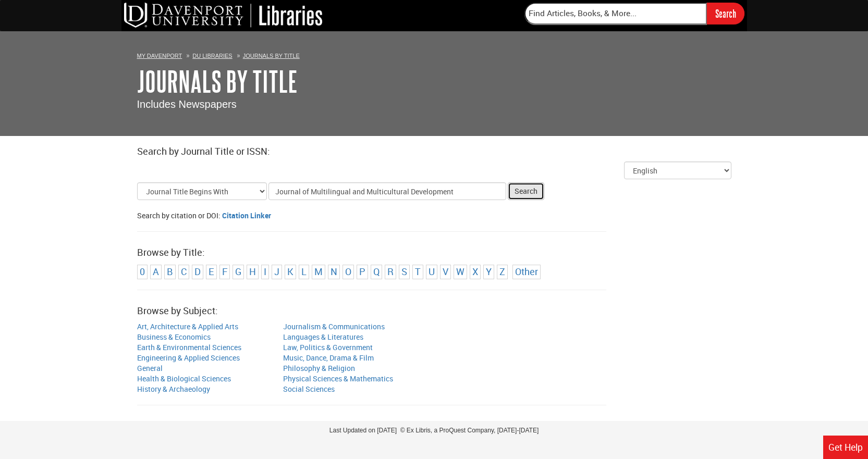  What do you see at coordinates (502, 272) in the screenshot?
I see `a: Browse by Z` at bounding box center [502, 272].